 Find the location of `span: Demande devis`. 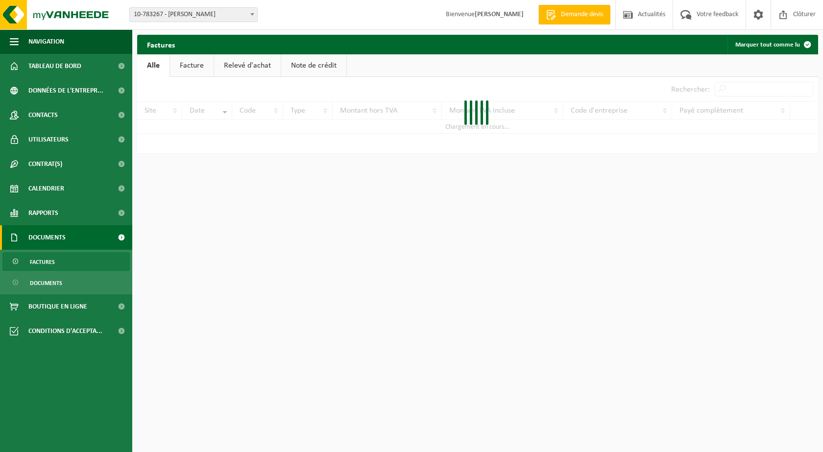

span: Demande devis is located at coordinates (582, 15).